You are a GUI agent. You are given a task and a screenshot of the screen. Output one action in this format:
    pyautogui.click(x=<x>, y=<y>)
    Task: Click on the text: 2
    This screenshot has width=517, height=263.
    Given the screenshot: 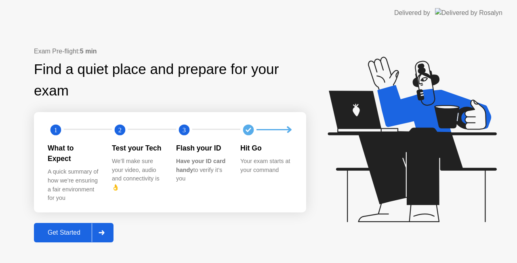 What is the action you would take?
    pyautogui.click(x=120, y=129)
    